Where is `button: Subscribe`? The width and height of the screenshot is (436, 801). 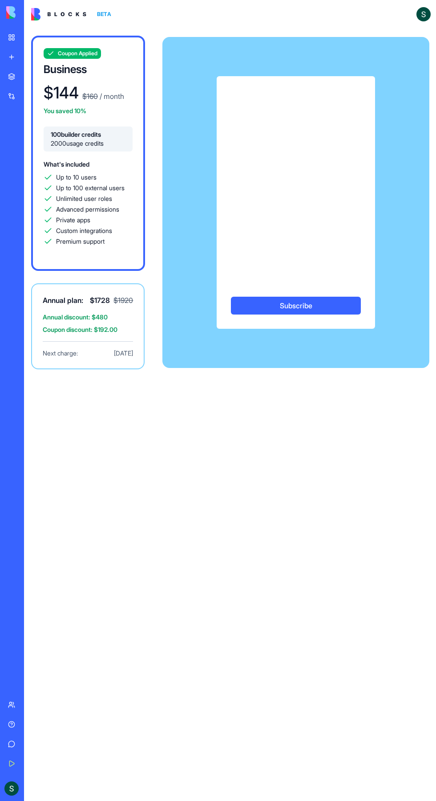 button: Subscribe is located at coordinates (296, 306).